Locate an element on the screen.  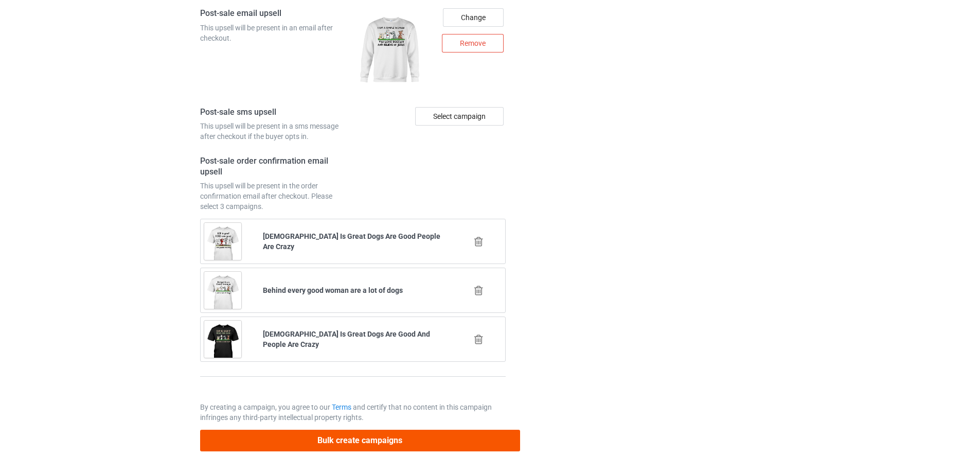
a: Terms is located at coordinates (341, 407).